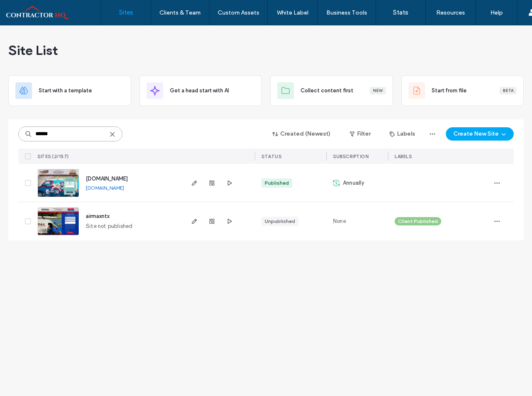  I want to click on label: Custom Assets, so click(238, 13).